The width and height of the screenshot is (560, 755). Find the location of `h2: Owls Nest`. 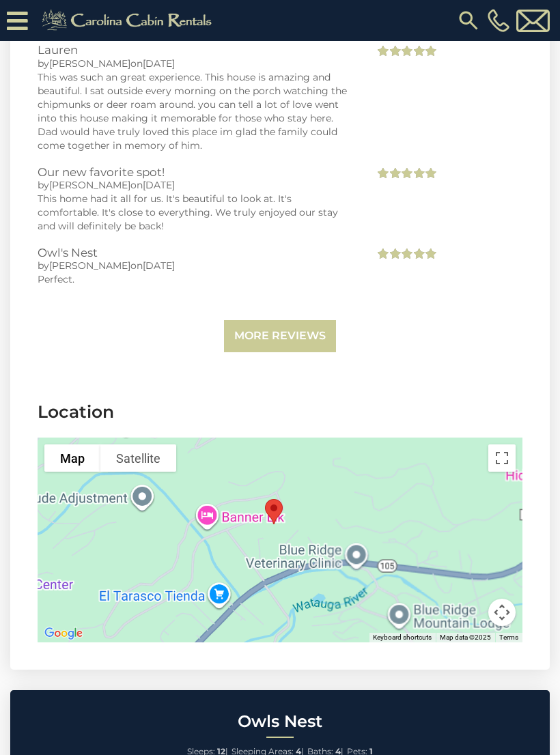

h2: Owls Nest is located at coordinates (280, 722).